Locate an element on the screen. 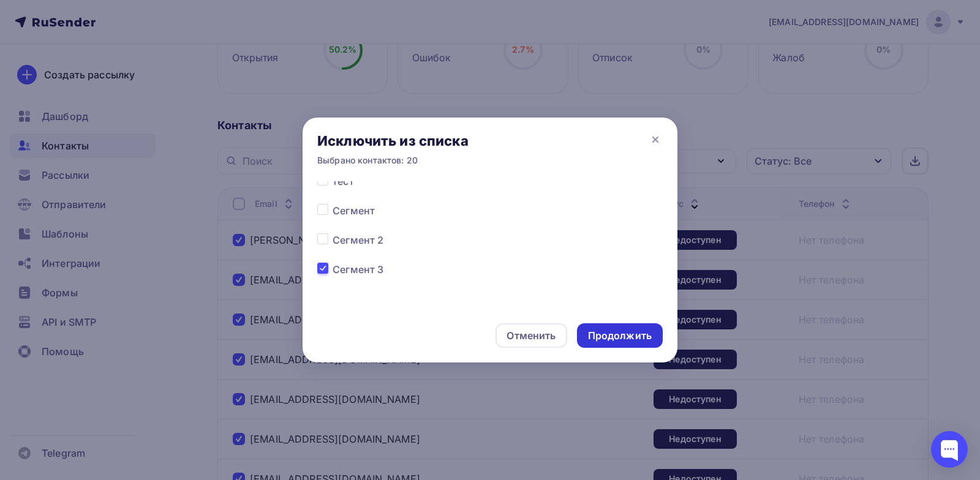 This screenshot has width=980, height=480. div: Исключить из списка is located at coordinates (393, 141).